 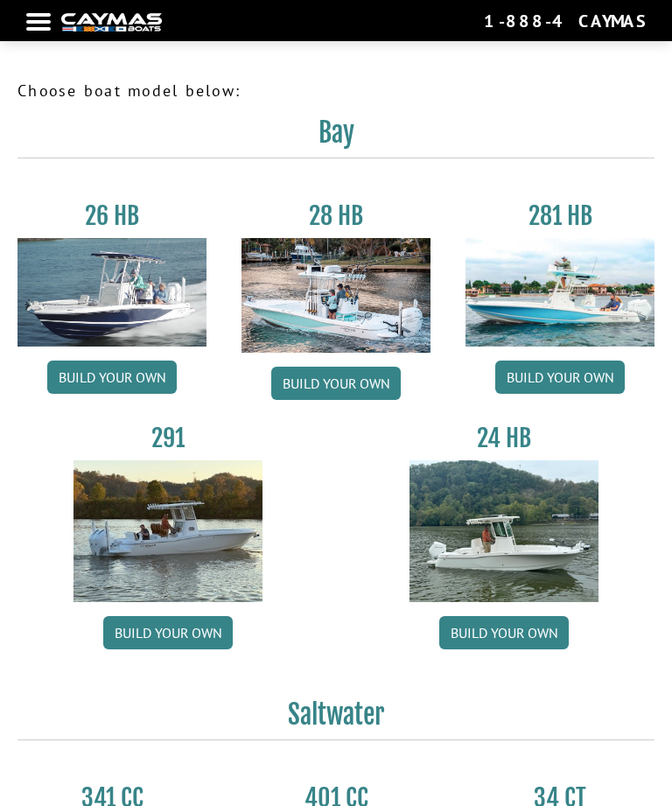 I want to click on img: 291_Thumbnail.jpg, so click(x=168, y=531).